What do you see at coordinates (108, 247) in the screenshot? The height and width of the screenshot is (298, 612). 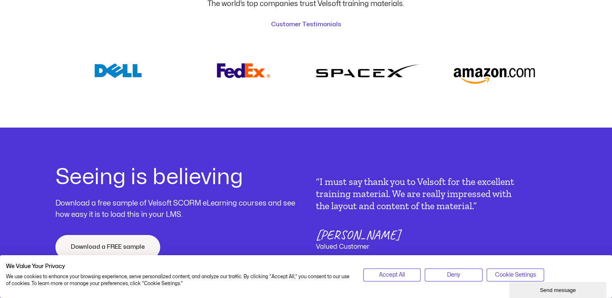 I see `a: Download a FREE sample` at bounding box center [108, 247].